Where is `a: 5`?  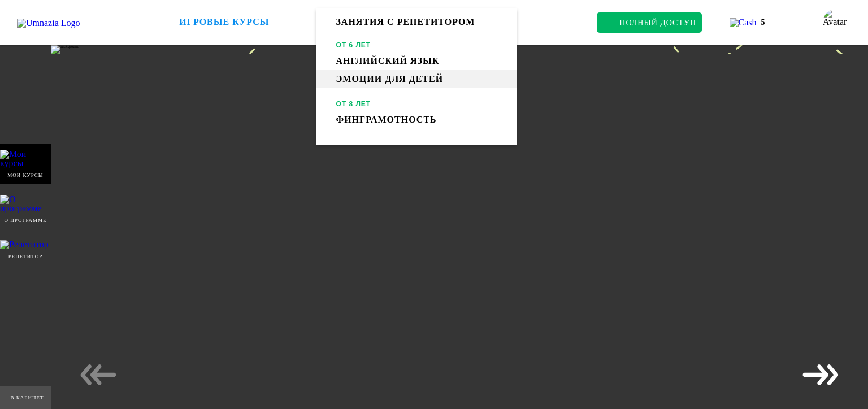
a: 5 is located at coordinates (747, 23).